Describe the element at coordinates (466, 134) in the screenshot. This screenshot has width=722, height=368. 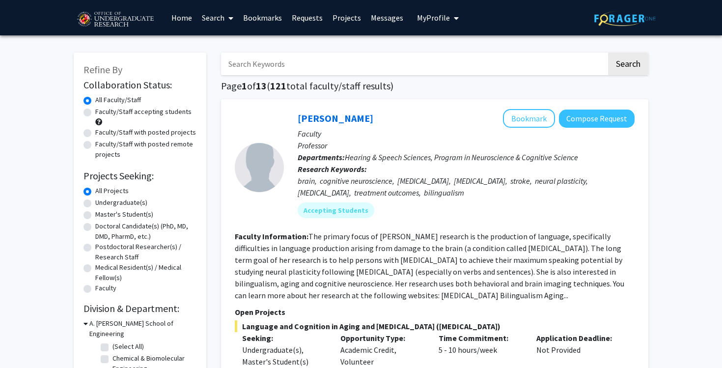
I see `p: Faculty` at that location.